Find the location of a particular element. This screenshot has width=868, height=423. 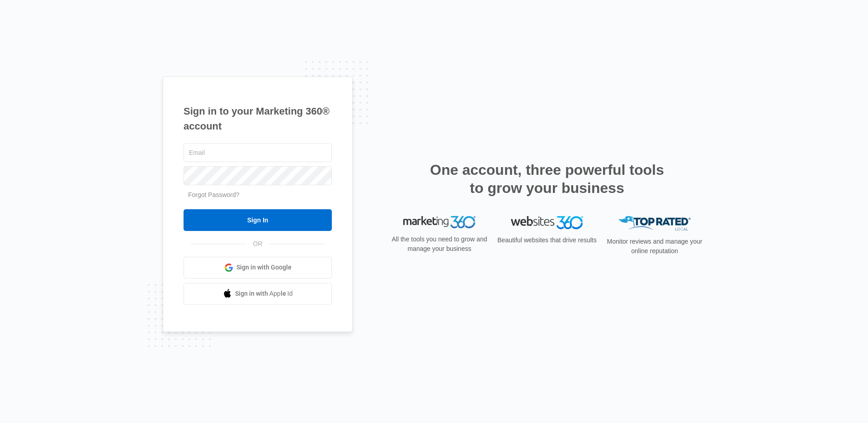

a: Forgot Password? is located at coordinates (214, 195).